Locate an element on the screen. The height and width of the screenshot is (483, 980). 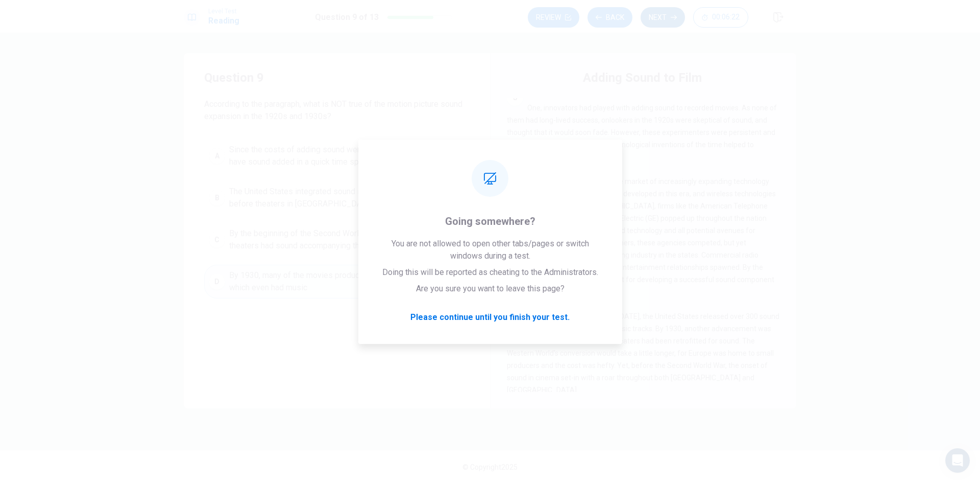
span: Since the costs of adding sound were low, Europe was able to have sound added in a quick time span is located at coordinates (347, 156).